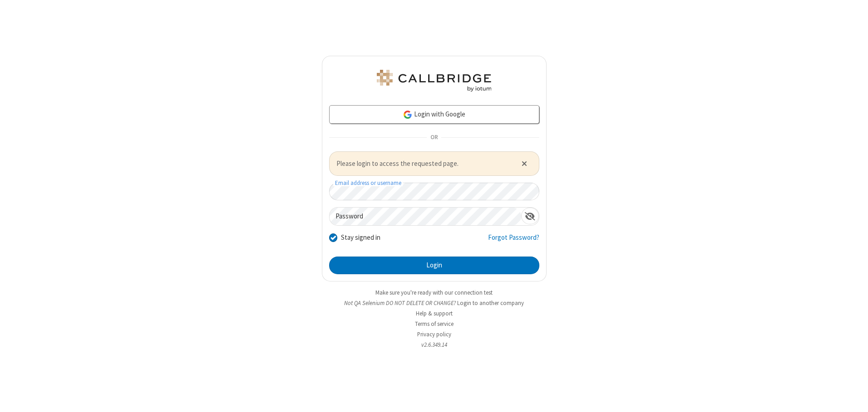 This screenshot has width=868, height=412. I want to click on a: Make sure you're ready with our connection test, so click(434, 292).